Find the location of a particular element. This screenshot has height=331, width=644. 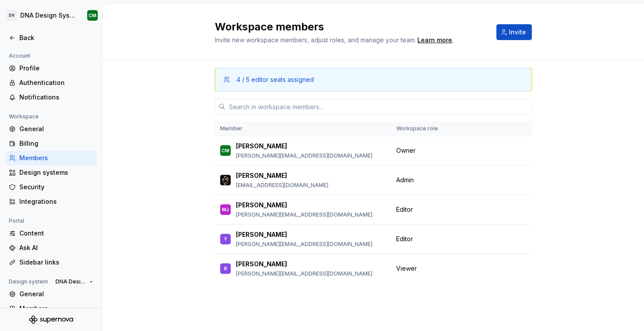

span: DNA Design System is located at coordinates (70, 282).